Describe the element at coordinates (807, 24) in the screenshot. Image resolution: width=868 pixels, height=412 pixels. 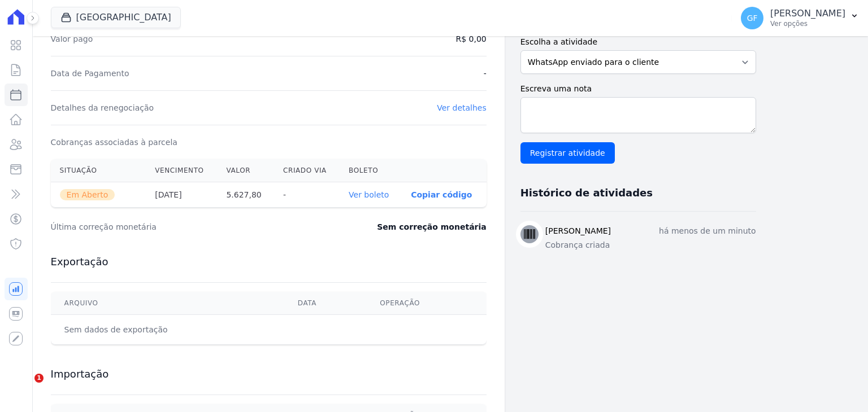
I see `p: Ver opções` at that location.